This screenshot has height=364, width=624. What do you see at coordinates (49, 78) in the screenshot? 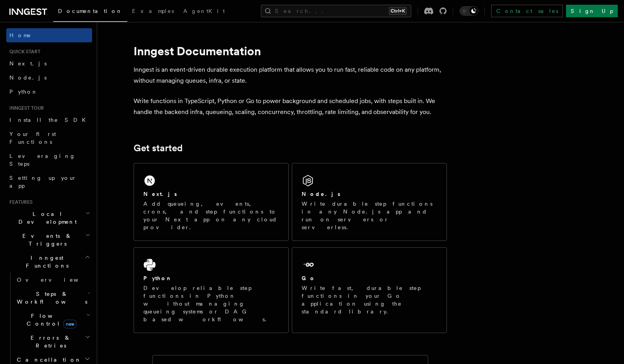
I see `a: Node.js` at bounding box center [49, 78].